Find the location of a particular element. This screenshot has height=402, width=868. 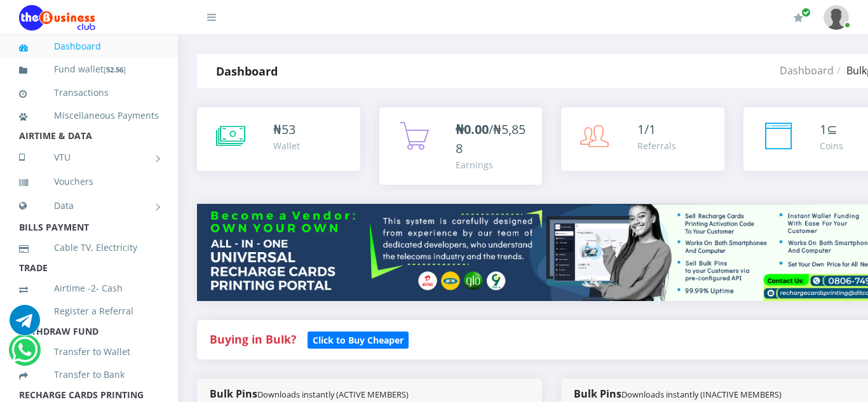

strong: Buying in Bulk? is located at coordinates (253, 340).